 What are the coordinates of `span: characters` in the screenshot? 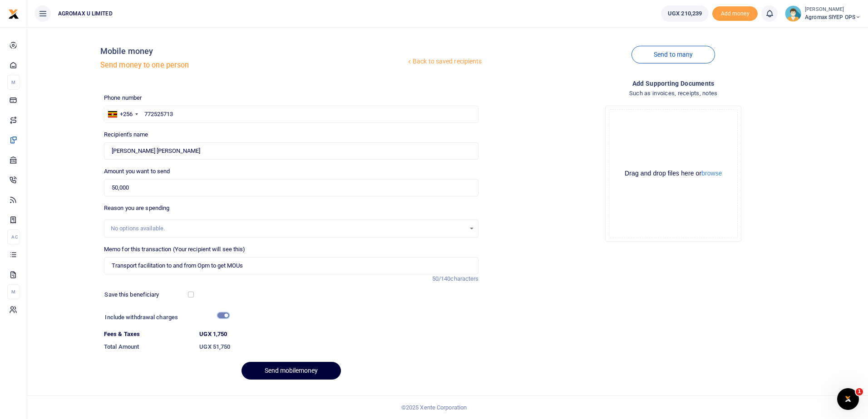 It's located at (464, 279).